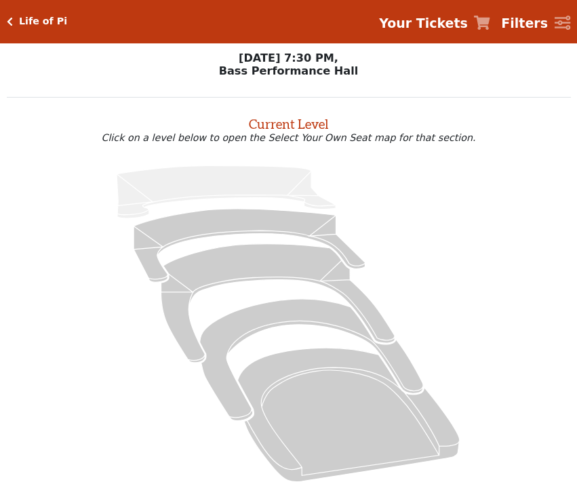 The height and width of the screenshot is (501, 577). I want to click on a: Filters, so click(536, 23).